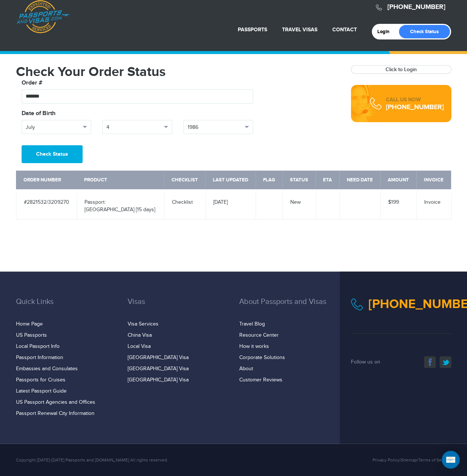 The height and width of the screenshot is (476, 467). I want to click on a: Embassies and Consulates, so click(47, 368).